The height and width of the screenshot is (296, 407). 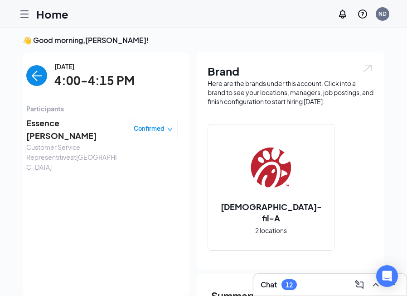 I want to click on span: 2 locations, so click(x=271, y=231).